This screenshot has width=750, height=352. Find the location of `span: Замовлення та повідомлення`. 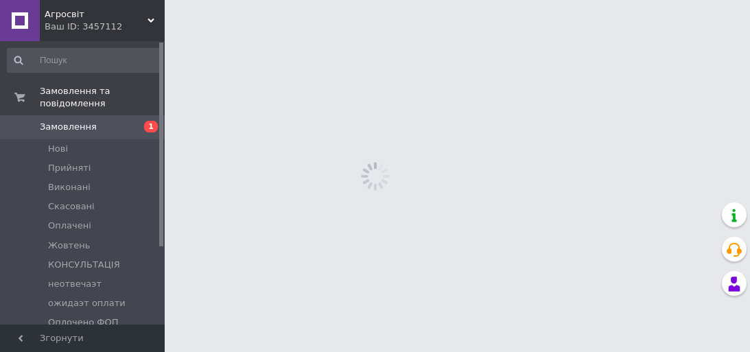

span: Замовлення та повідомлення is located at coordinates (102, 97).